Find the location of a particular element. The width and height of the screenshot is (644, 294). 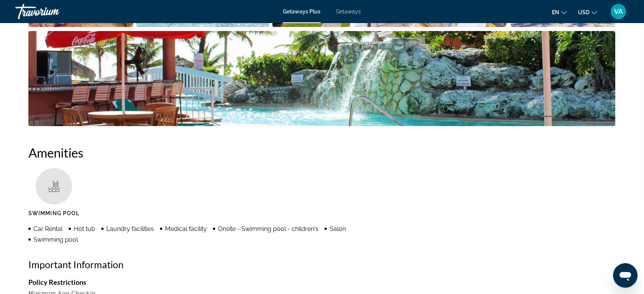

span: USD is located at coordinates (584, 12).